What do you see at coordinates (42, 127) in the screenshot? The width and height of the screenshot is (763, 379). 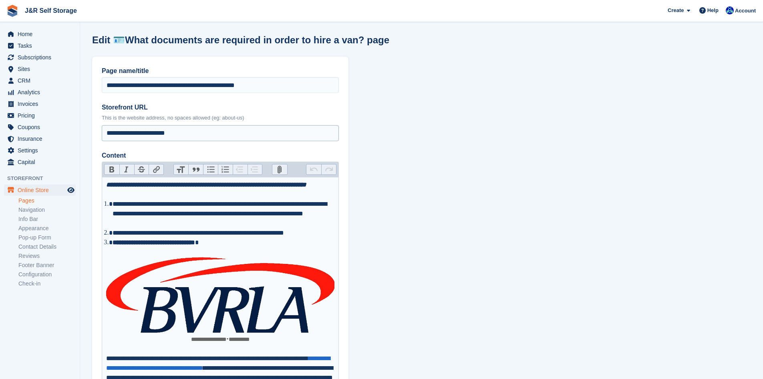 I see `span: Coupons` at bounding box center [42, 127].